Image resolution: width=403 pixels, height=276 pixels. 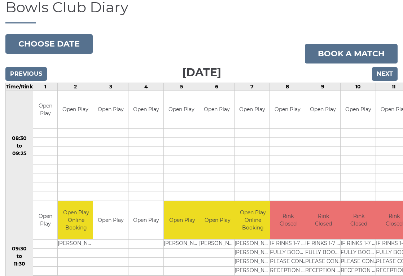 I want to click on td: 9, so click(x=323, y=87).